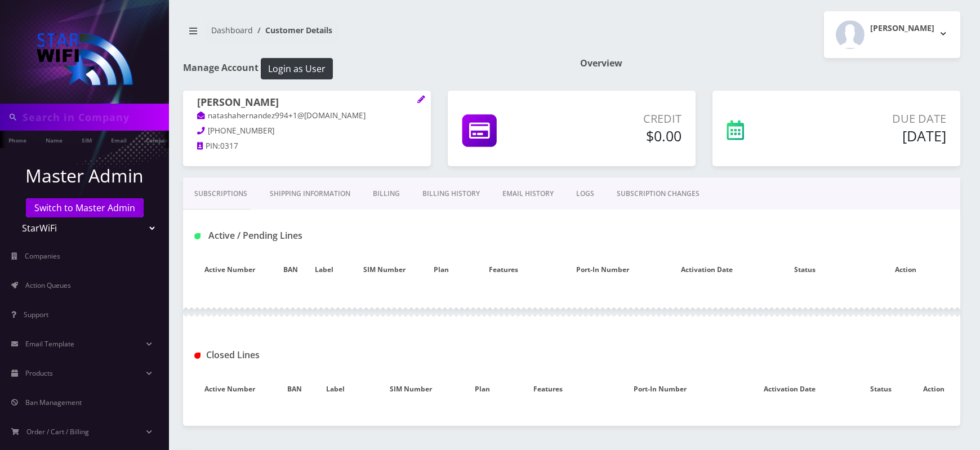  Describe the element at coordinates (220, 194) in the screenshot. I see `a: Subscriptions` at that location.